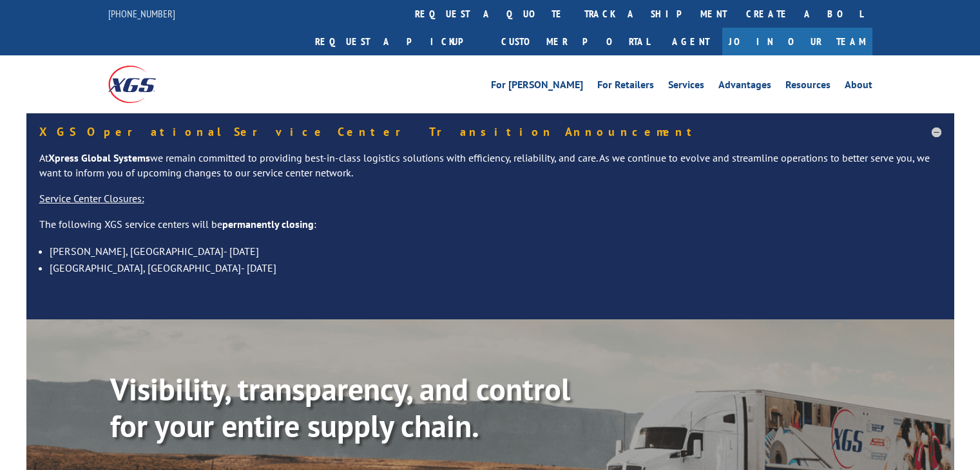  Describe the element at coordinates (490, 230) in the screenshot. I see `p: The following XGS service centers will be :` at that location.